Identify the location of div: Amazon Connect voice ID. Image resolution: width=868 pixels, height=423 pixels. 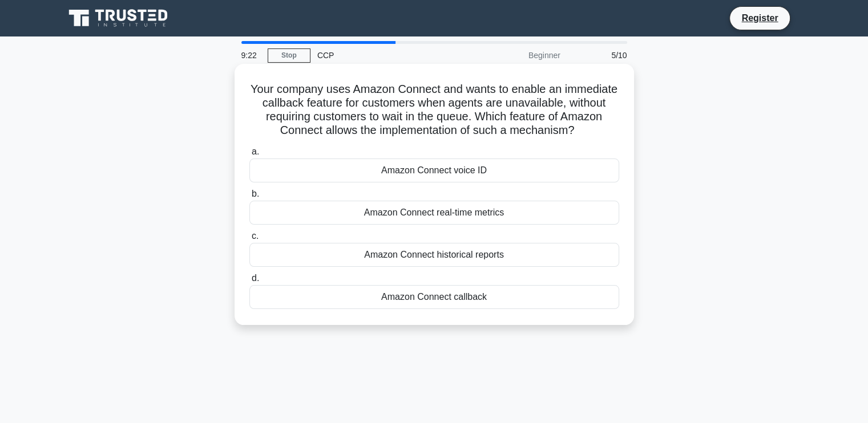
(434, 171).